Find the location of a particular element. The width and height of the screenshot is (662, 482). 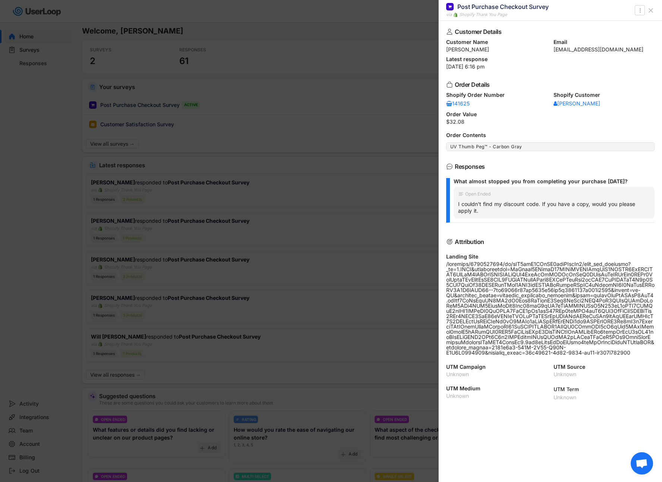

div: Post Purchase Checkout Survey is located at coordinates (503, 7).